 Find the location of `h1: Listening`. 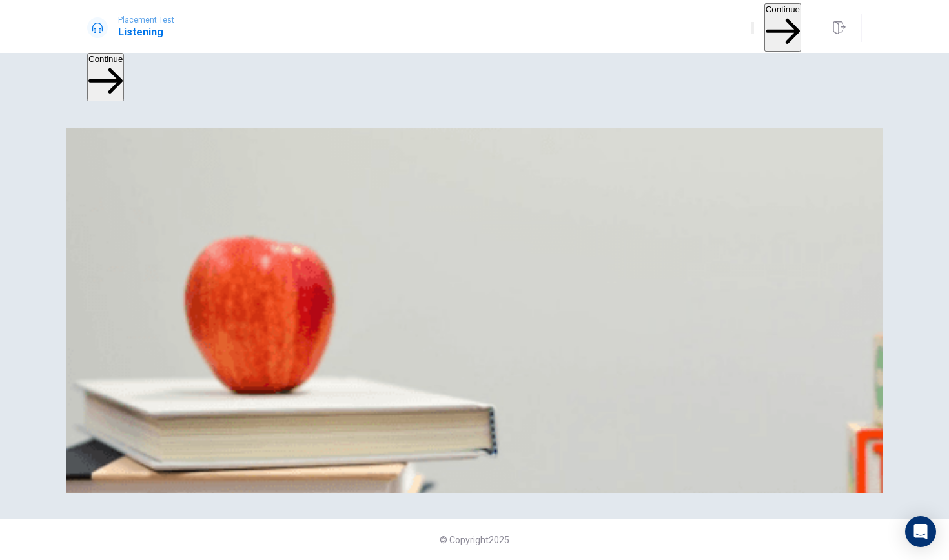

h1: Listening is located at coordinates (146, 32).